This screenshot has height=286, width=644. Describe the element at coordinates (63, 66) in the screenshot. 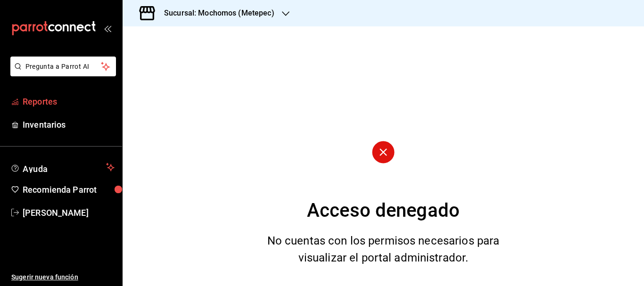

I see `button: Pregunta a Parrot AI` at that location.